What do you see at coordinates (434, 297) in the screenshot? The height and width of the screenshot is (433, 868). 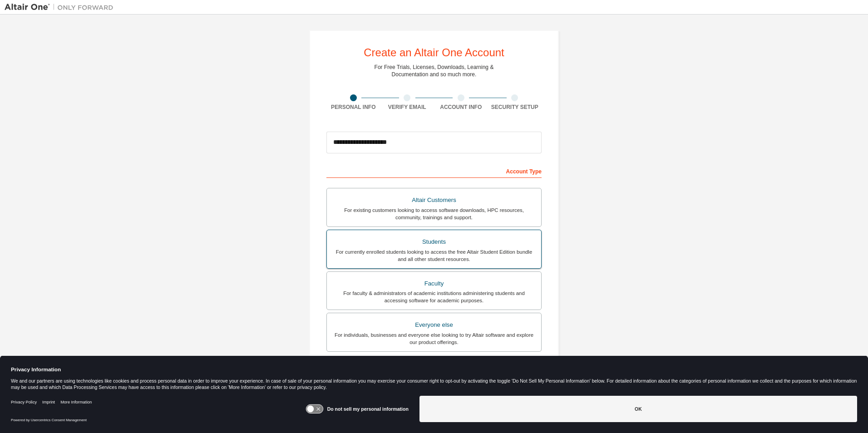 I see `div: For faculty & administrators of academic institutions administering students and accessing softwa...` at bounding box center [434, 297].